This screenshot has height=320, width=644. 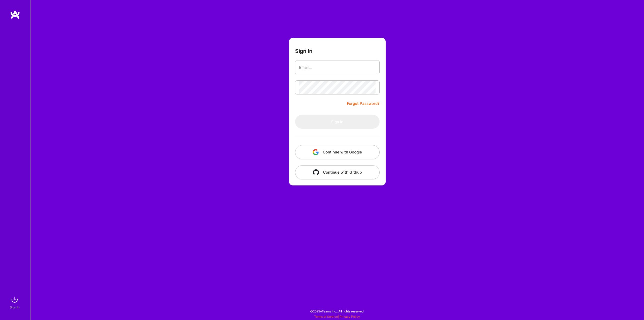 What do you see at coordinates (15, 302) in the screenshot?
I see `a: sign inSign In` at bounding box center [15, 302].